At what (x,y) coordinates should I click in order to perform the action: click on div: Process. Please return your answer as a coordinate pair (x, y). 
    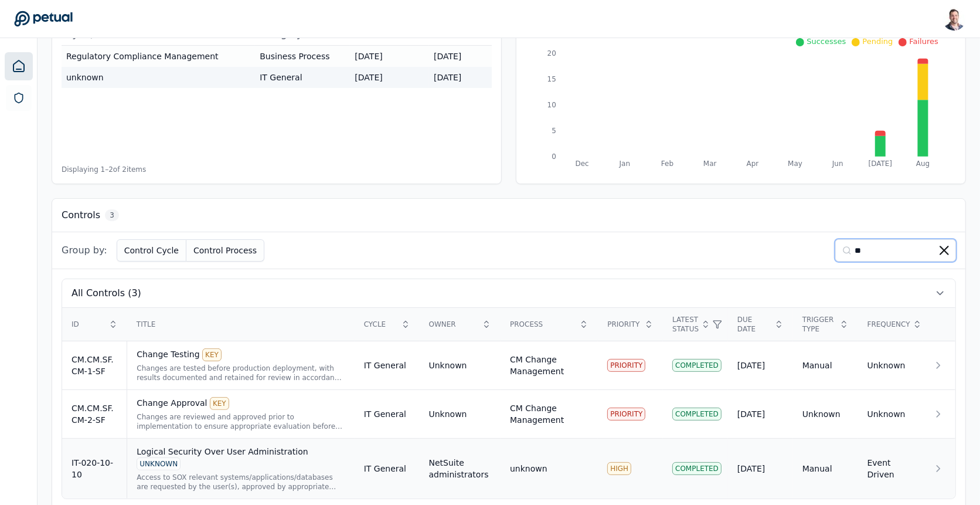
    Looking at the image, I should click on (549, 324).